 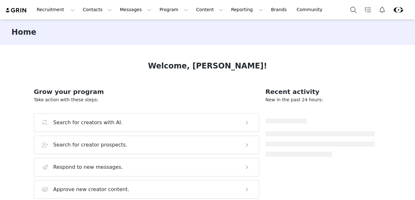 I want to click on h3: Search for creators with AI., so click(x=88, y=123).